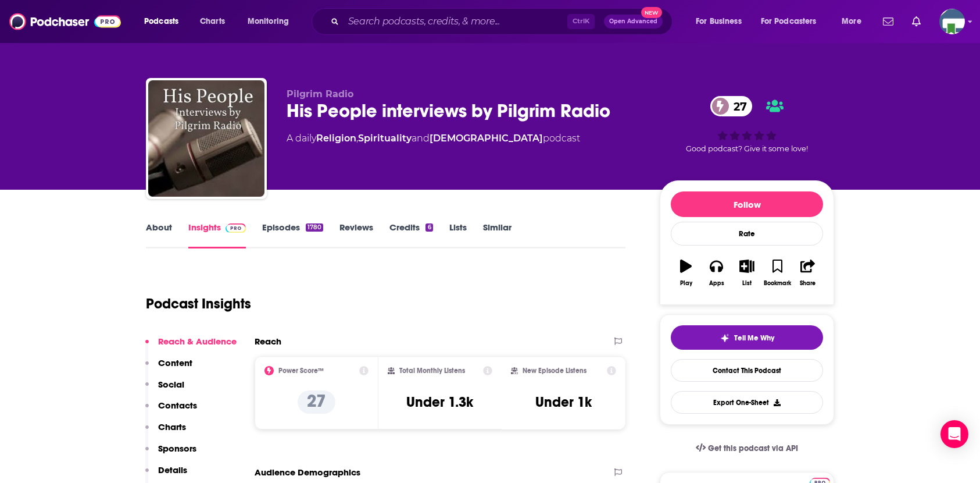 The image size is (980, 483). What do you see at coordinates (198, 304) in the screenshot?
I see `h1: Podcast Insights` at bounding box center [198, 304].